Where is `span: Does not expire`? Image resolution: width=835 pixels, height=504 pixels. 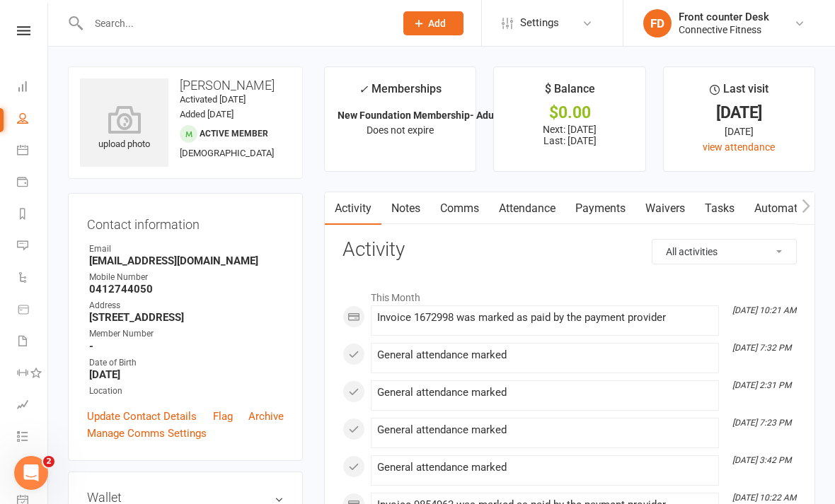
span: Does not expire is located at coordinates (400, 130).